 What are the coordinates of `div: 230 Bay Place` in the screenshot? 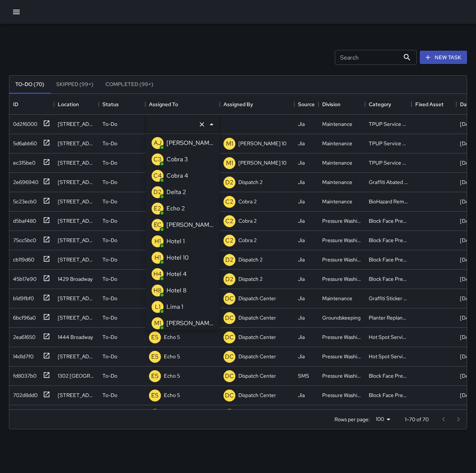 It's located at (76, 182).